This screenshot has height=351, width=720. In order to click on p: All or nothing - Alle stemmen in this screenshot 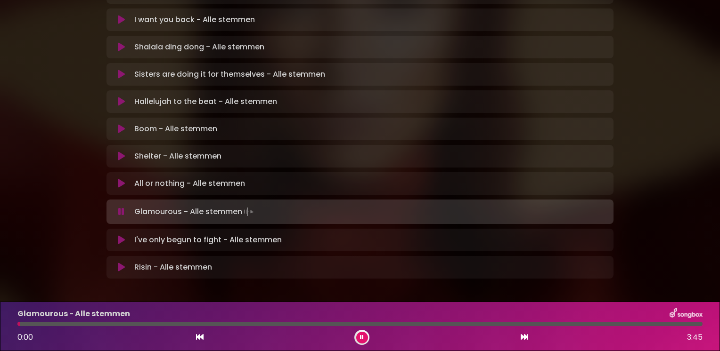, I will do `click(189, 184)`.